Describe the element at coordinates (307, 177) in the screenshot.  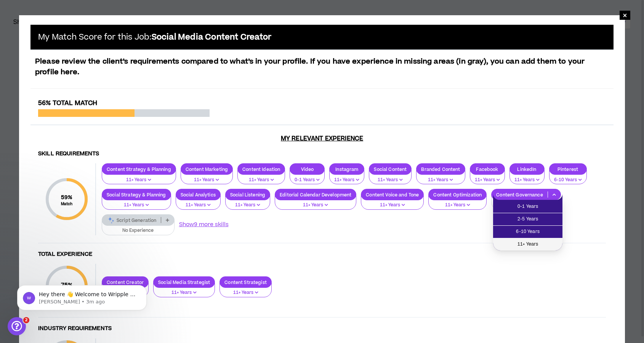
I see `button: 0-1 Years` at that location.